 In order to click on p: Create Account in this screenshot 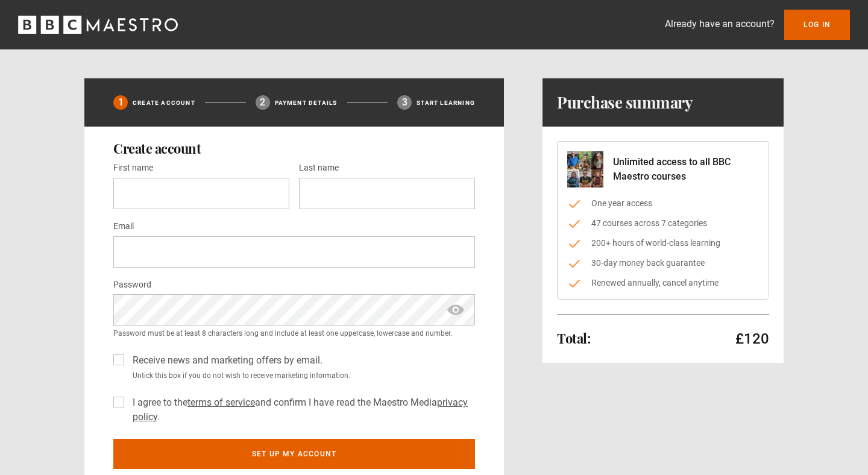, I will do `click(164, 102)`.